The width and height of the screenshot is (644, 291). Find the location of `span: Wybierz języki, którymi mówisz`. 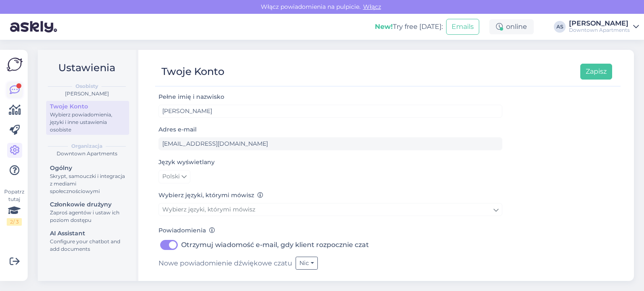

span: Wybierz języki, którymi mówisz is located at coordinates (209, 209).